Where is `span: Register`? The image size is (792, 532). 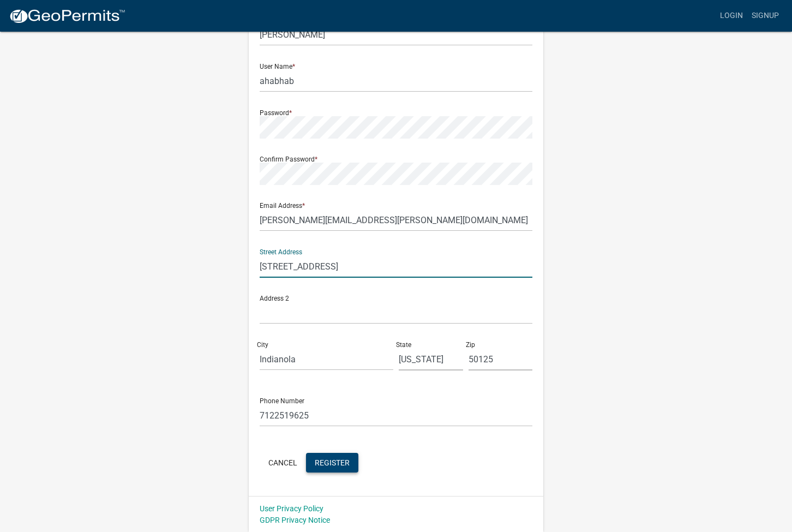 span: Register is located at coordinates (332, 462).